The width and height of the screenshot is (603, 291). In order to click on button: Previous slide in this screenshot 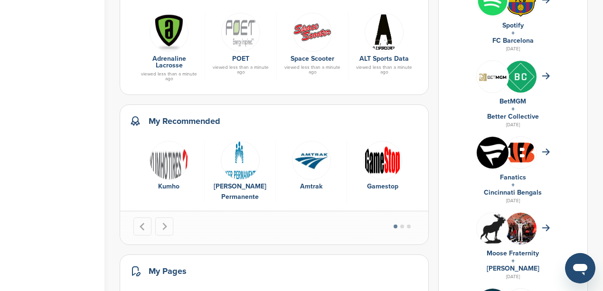, I will do `click(143, 227)`.